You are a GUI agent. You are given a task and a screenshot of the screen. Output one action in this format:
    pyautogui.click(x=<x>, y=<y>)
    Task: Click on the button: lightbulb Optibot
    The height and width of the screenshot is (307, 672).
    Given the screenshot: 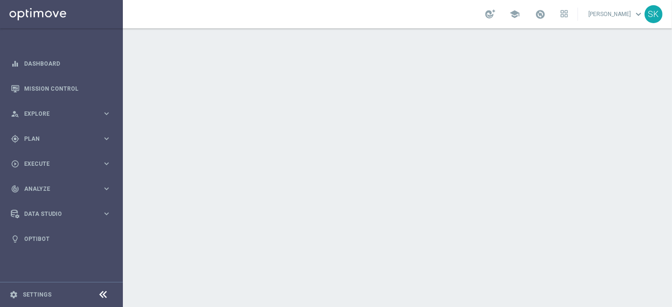 What is the action you would take?
    pyautogui.click(x=61, y=239)
    